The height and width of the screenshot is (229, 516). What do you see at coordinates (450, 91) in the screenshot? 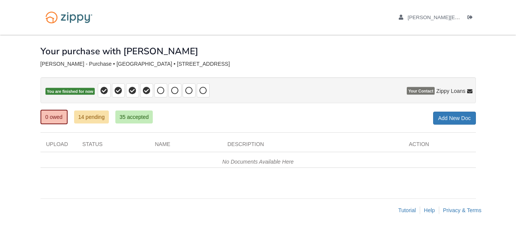
I see `span: Zippy Loans` at bounding box center [450, 91].